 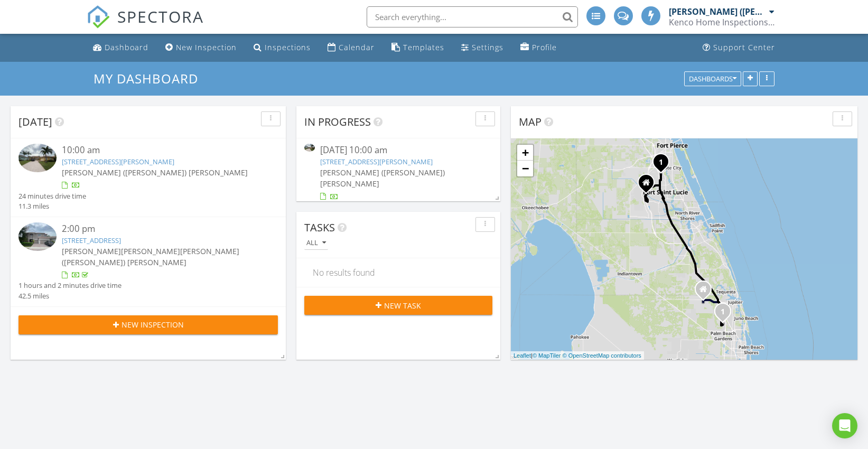 I want to click on a: Support Center, so click(x=739, y=48).